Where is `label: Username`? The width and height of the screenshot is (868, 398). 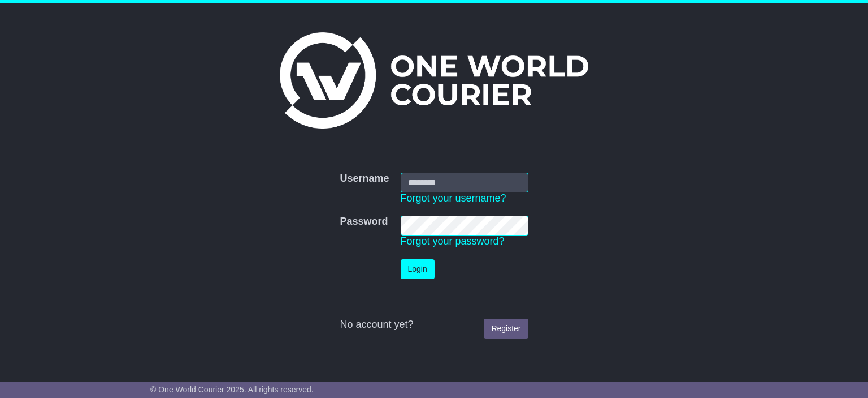 label: Username is located at coordinates (364, 179).